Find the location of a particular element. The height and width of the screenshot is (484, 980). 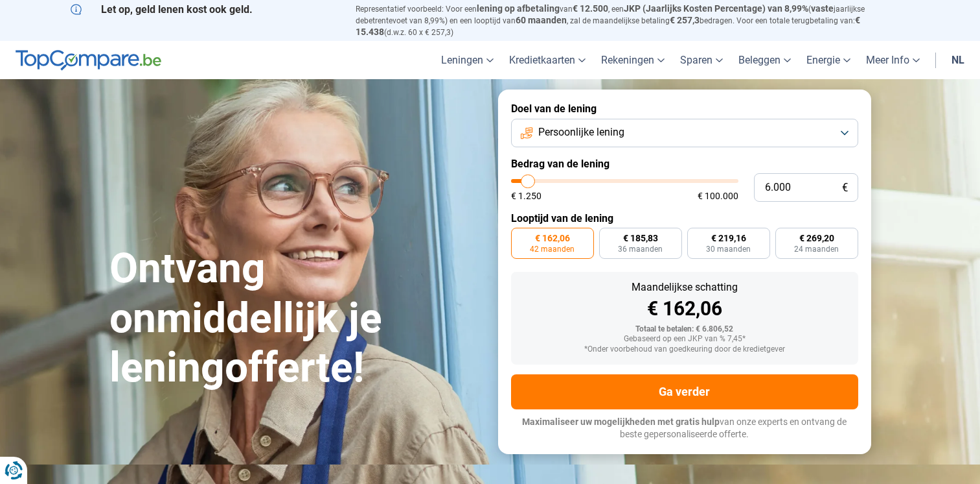

a: Beleggen is located at coordinates (765, 60).